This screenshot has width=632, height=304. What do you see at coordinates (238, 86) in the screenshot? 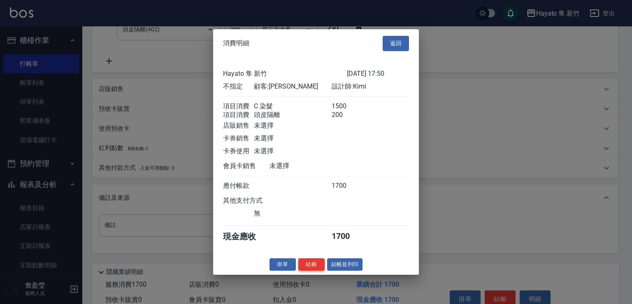
I see `div: 不指定` at bounding box center [238, 86].